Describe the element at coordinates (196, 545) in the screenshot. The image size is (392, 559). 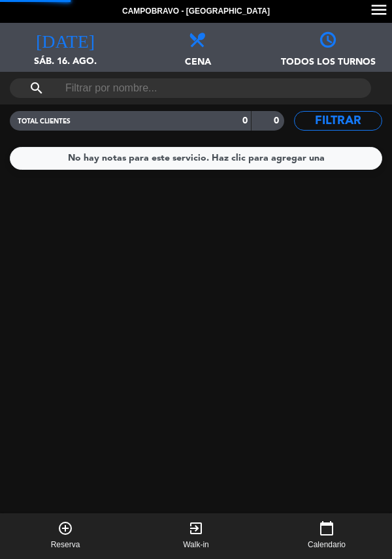
I see `span: Walk-in` at that location.